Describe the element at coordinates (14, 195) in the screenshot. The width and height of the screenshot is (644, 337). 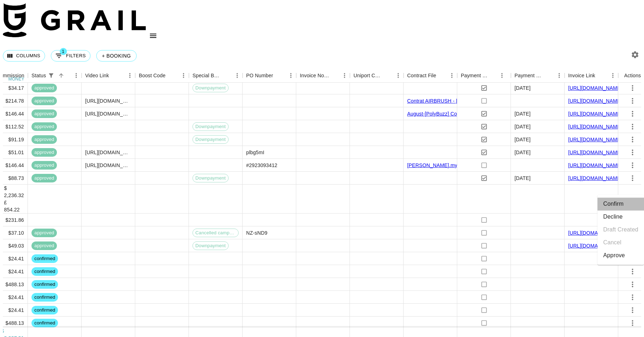
I see `div: 2,236.32` at that location.